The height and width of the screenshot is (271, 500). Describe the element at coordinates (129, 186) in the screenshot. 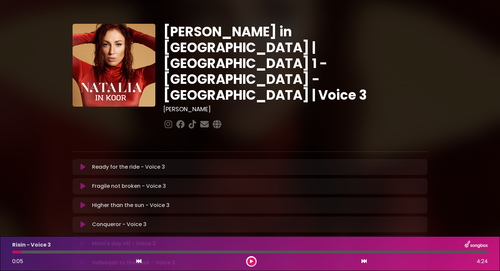

I see `p: Fragile not broken - Voice 3` at that location.